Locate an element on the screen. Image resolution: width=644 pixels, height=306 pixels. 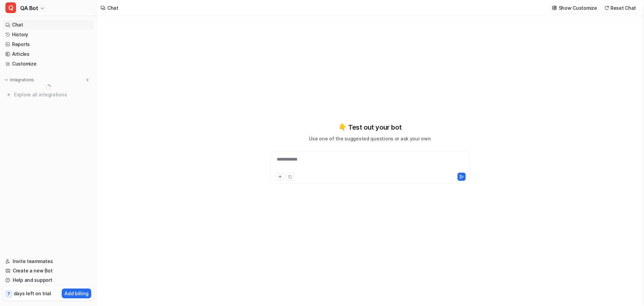
button: Show Customize is located at coordinates (575, 8).